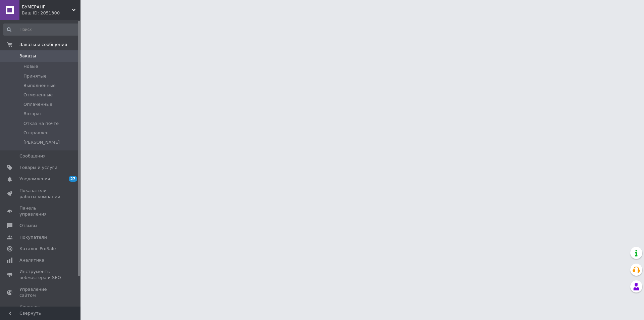 The image size is (644, 320). What do you see at coordinates (47, 7) in the screenshot?
I see `span: БУМЕРАНГ` at bounding box center [47, 7].